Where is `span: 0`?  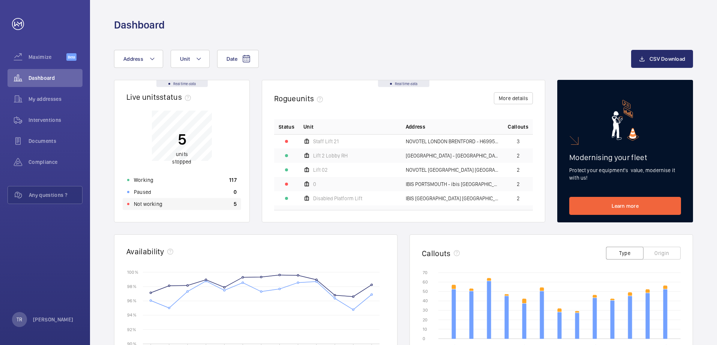
span: 0 is located at coordinates (315, 184).